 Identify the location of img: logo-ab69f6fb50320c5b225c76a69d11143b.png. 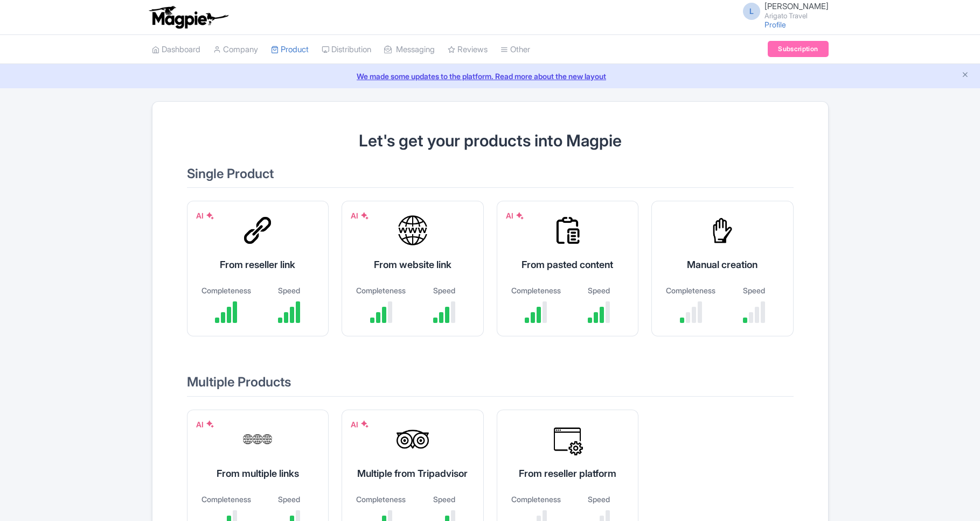
(188, 17).